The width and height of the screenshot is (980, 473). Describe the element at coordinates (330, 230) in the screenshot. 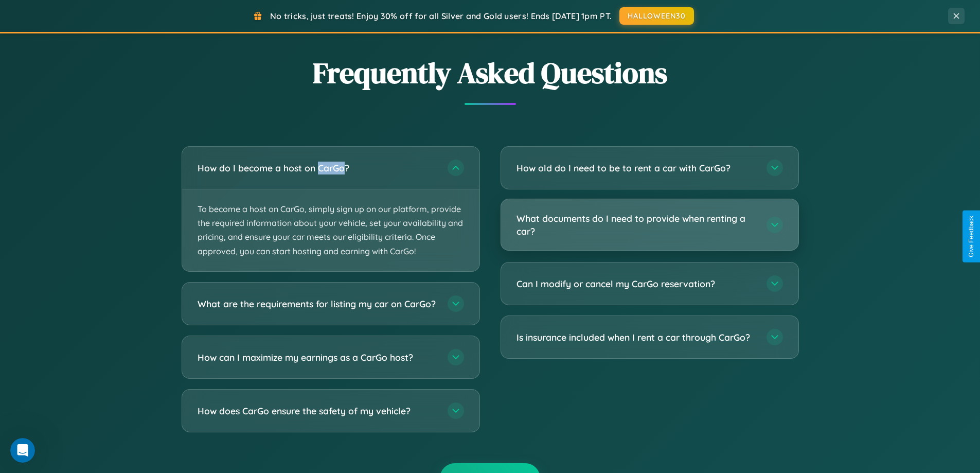

I see `p: To become a host on CarGo, simply sign up on our platform, provide the required information about...` at that location.